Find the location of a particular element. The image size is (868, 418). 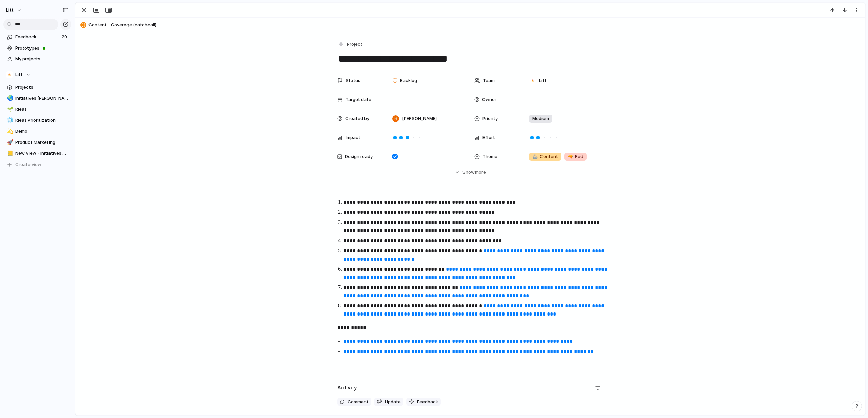

span: Team is located at coordinates (488, 80).